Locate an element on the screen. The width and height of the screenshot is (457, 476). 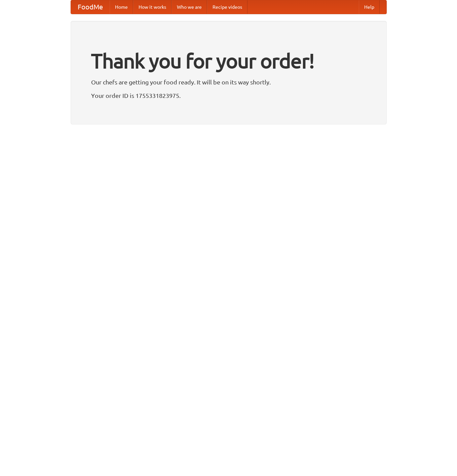
a: Home is located at coordinates (122, 7).